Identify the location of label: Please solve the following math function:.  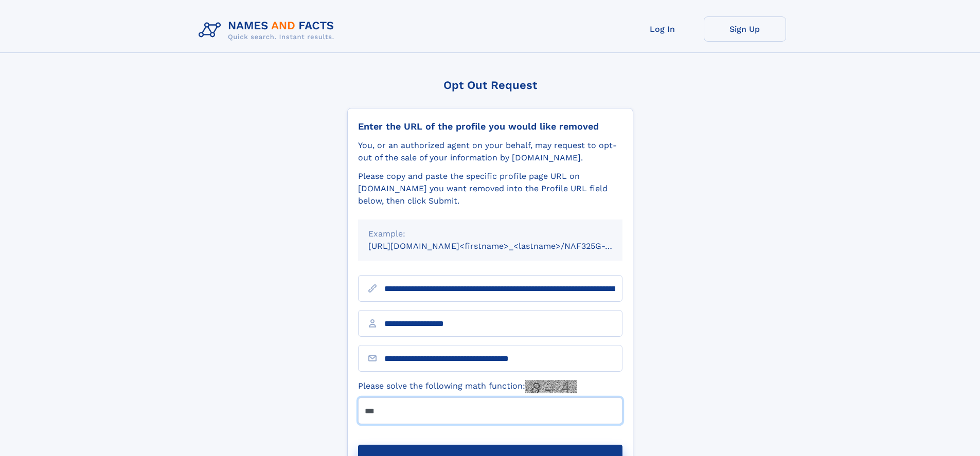
(467, 386).